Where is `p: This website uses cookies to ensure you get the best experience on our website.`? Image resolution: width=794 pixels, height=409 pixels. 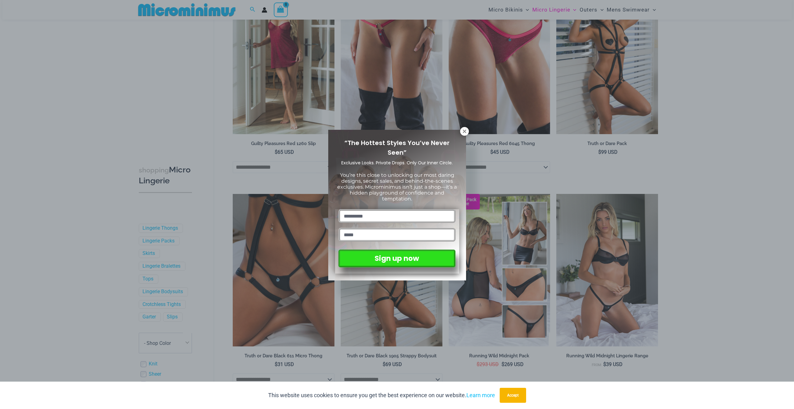
p: This website uses cookies to ensure you get the best experience on our website. is located at coordinates (382, 395).